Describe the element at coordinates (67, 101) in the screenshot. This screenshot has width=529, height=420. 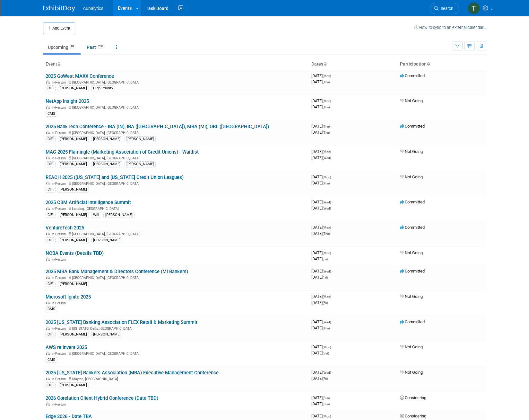
I see `a: NetApp Insight 2025` at that location.